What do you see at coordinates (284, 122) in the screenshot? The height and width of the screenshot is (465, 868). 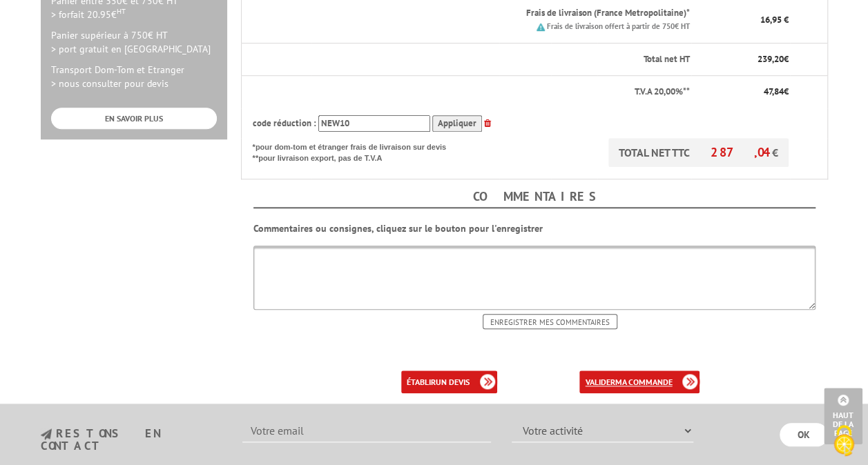 I see `span: code réduction :` at bounding box center [284, 122].